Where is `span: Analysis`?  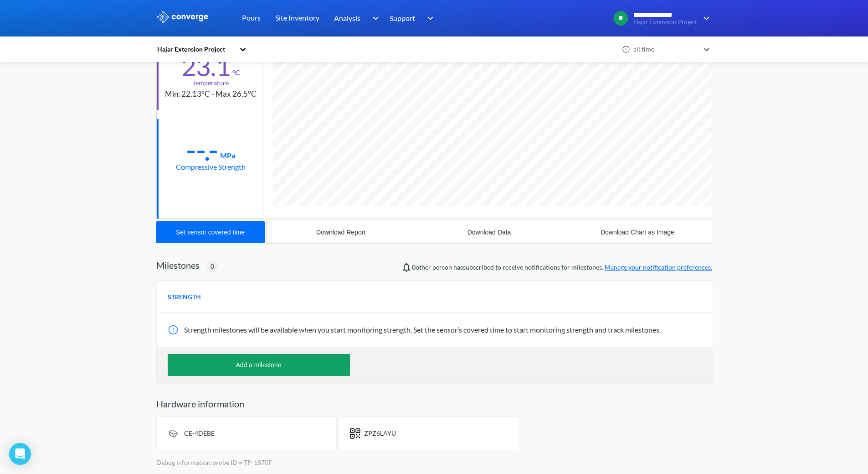
span: Analysis is located at coordinates (347, 18).